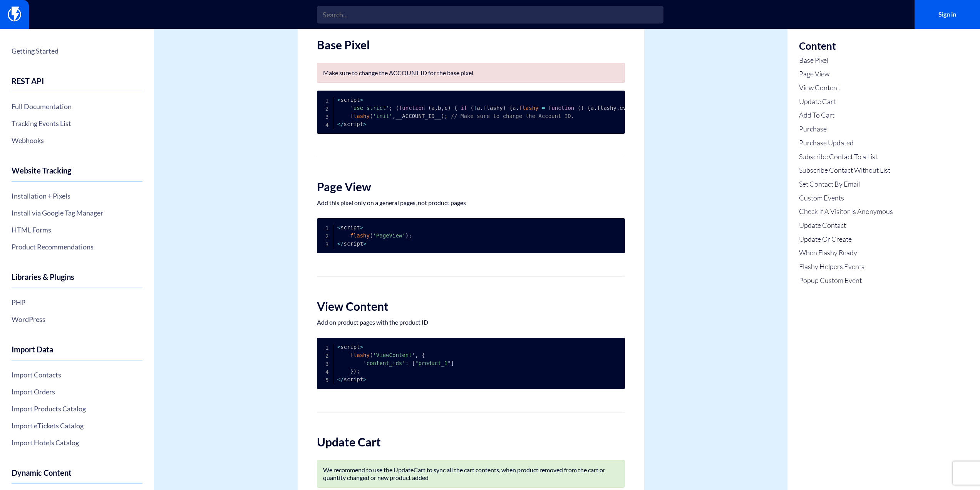 The height and width of the screenshot is (490, 980). Describe the element at coordinates (846, 240) in the screenshot. I see `a: Update Or Create` at that location.